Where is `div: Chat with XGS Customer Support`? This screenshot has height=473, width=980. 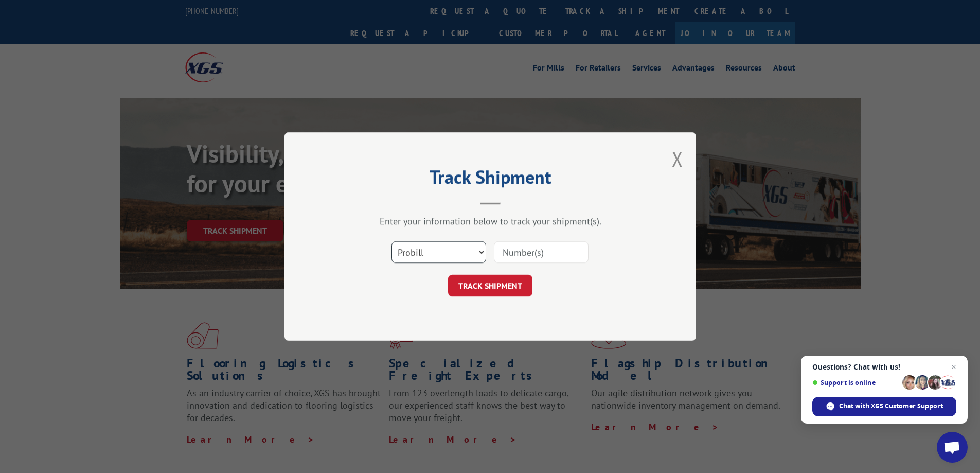
div: Chat with XGS Customer Support is located at coordinates (884, 407).